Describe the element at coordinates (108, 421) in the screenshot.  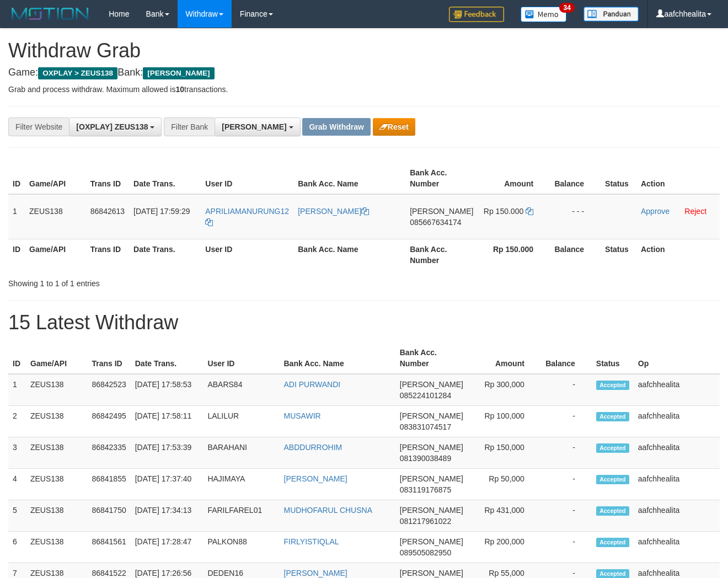
I see `td: 86842495` at that location.